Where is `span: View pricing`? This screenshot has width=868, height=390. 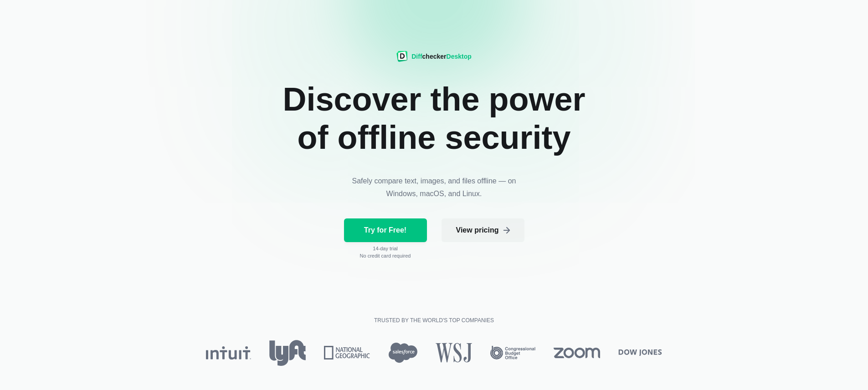
span: View pricing is located at coordinates (477, 230).